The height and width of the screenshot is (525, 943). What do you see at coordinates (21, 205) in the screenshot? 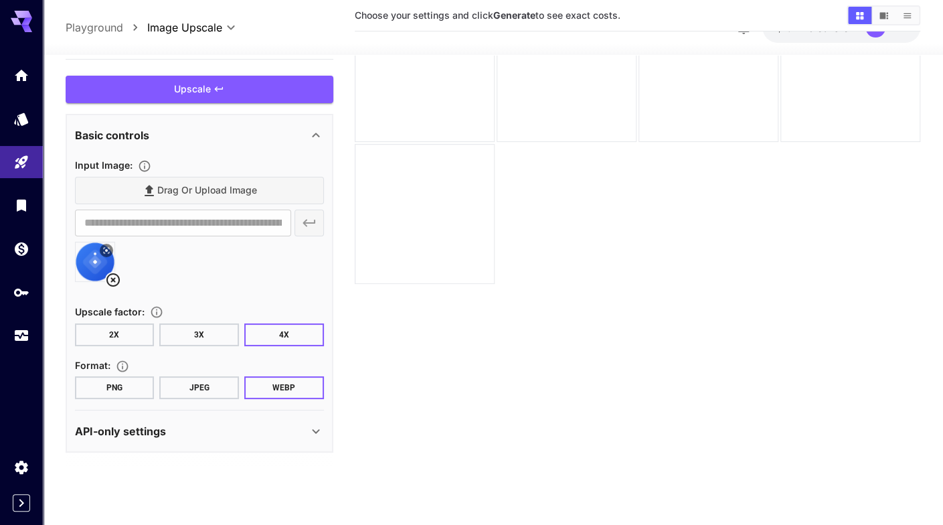
I see `div: Library` at bounding box center [21, 205].